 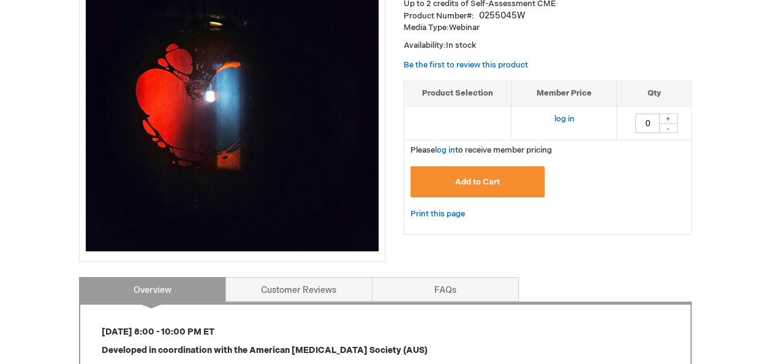 I want to click on span: Add to Cart, so click(x=477, y=182).